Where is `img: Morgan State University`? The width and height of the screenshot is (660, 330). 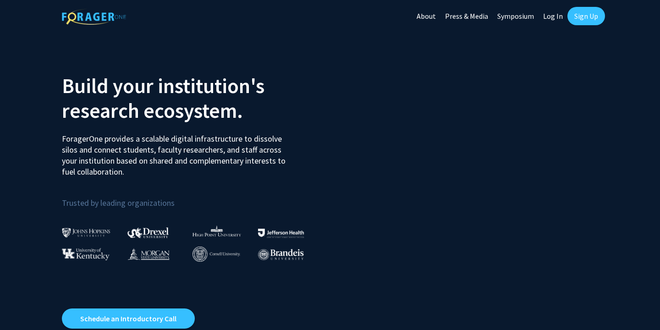
img: Morgan State University is located at coordinates (148, 254).